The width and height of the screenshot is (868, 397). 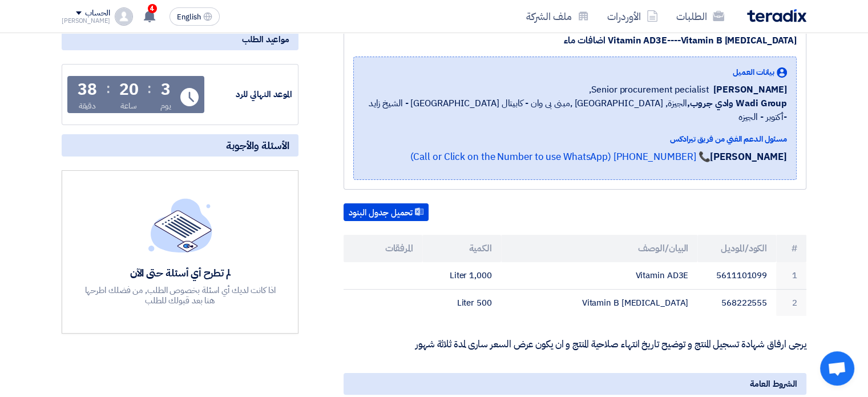 What do you see at coordinates (737, 302) in the screenshot?
I see `td: 568222555` at bounding box center [737, 302].